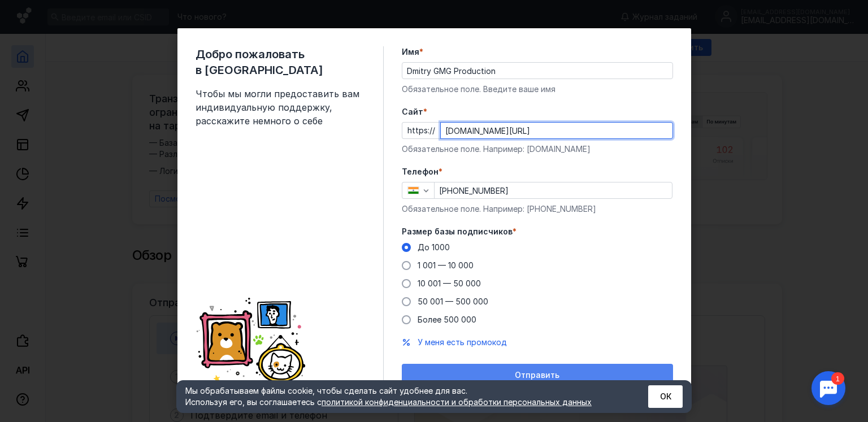 Image resolution: width=868 pixels, height=422 pixels. Describe the element at coordinates (32, 13) in the screenshot. I see `div: 1` at that location.